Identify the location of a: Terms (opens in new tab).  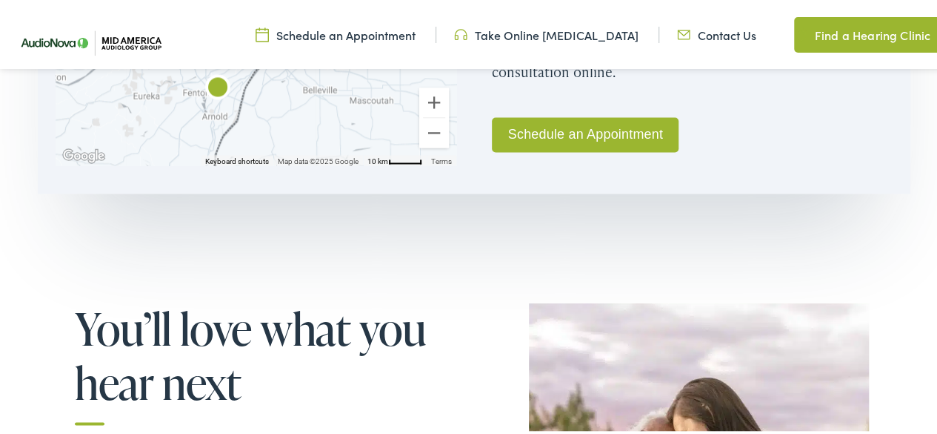
(442, 159).